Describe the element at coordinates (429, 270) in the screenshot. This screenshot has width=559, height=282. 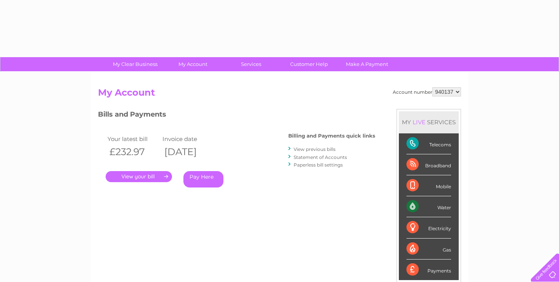
I see `div: Payments` at that location.